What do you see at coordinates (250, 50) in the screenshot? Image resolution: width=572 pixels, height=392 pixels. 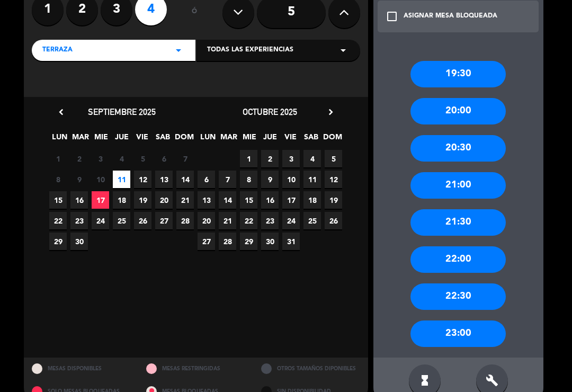 I see `span: Todas las experiencias` at bounding box center [250, 50].